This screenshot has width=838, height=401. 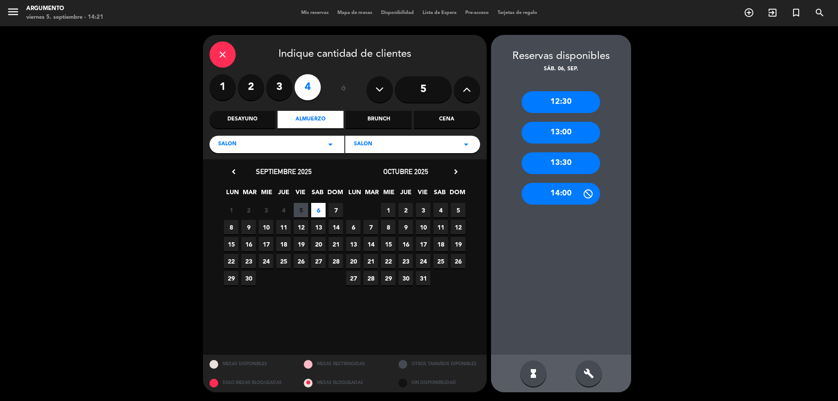 I want to click on div: 14:00, so click(x=561, y=194).